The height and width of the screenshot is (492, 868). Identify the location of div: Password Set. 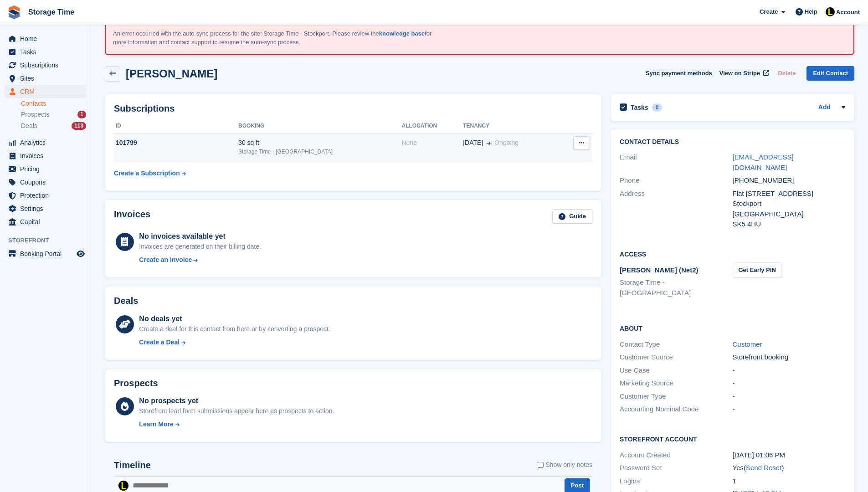
(675, 468).